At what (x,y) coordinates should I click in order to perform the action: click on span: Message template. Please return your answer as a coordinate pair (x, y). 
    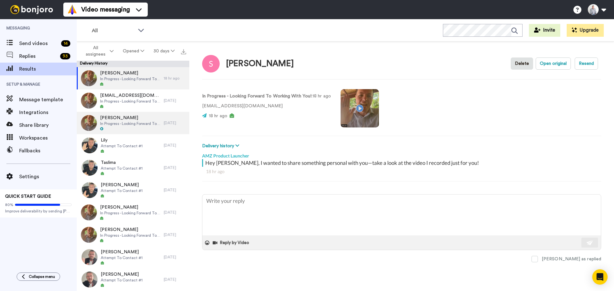
    Looking at the image, I should click on (48, 100).